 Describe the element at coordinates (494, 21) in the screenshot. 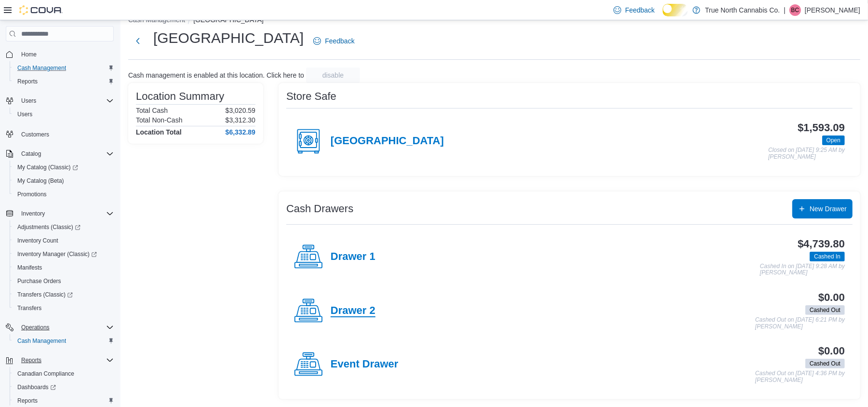

I see `nav: An example of EuiBreadcrumbs` at that location.